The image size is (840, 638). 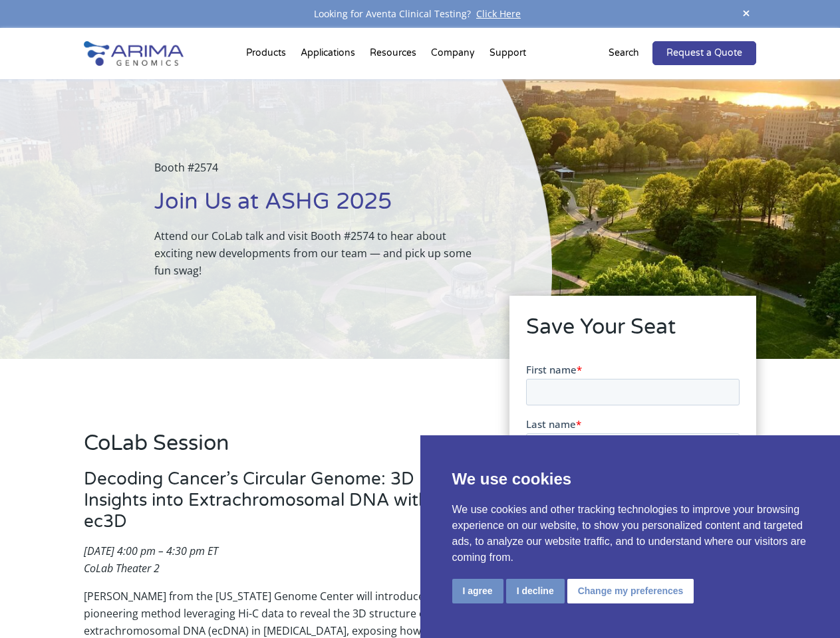 What do you see at coordinates (278, 449) in the screenshot?
I see `h2: CoLab Session` at bounding box center [278, 449].